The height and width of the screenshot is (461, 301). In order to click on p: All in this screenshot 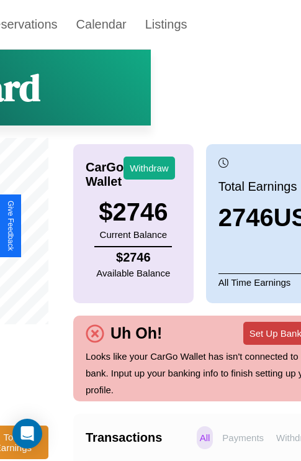, I will do `click(205, 437)`.